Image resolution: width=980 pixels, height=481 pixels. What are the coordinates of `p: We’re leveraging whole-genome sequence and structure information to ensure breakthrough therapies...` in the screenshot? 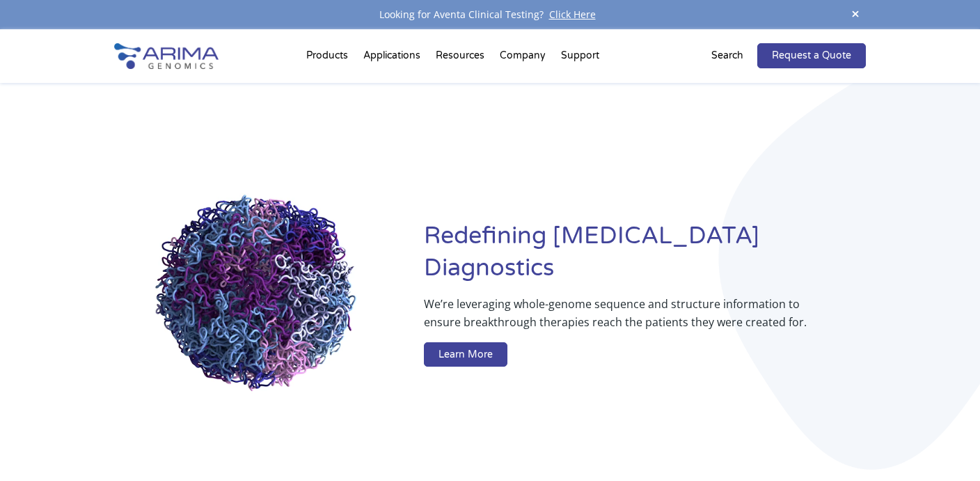 It's located at (617, 319).